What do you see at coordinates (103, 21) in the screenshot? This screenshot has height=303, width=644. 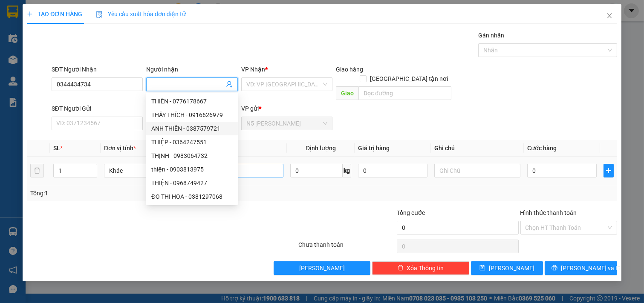 I see `img: logo.jpg` at bounding box center [103, 21].